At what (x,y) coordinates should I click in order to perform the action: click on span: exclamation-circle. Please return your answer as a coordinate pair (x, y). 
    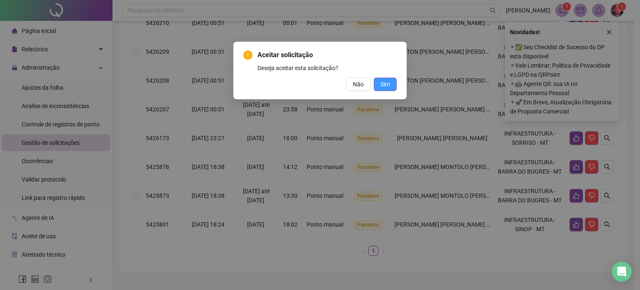
    Looking at the image, I should click on (248, 55).